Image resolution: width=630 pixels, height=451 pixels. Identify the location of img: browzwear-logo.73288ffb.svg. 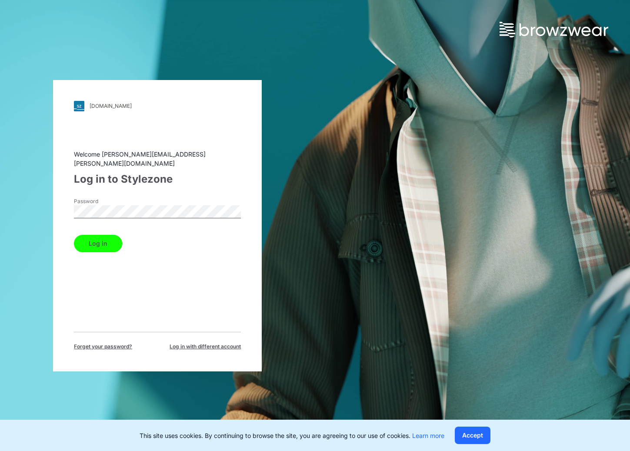
(554, 30).